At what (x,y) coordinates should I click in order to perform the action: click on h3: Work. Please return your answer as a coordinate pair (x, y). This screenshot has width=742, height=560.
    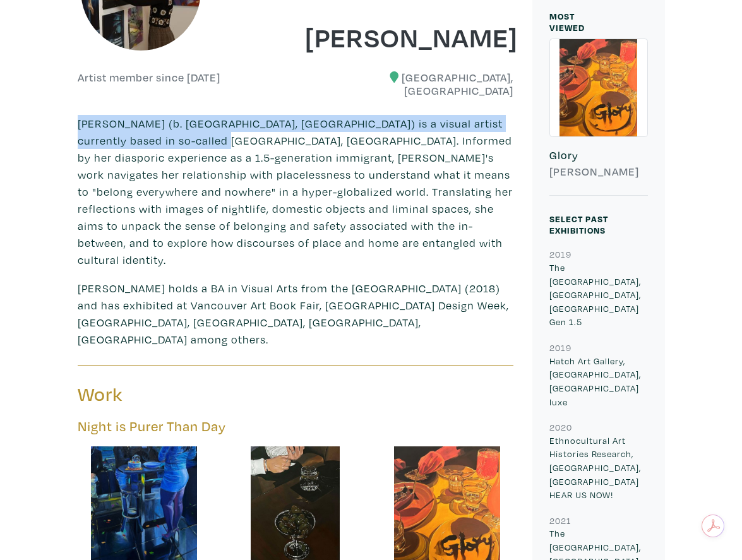
    Looking at the image, I should click on (182, 394).